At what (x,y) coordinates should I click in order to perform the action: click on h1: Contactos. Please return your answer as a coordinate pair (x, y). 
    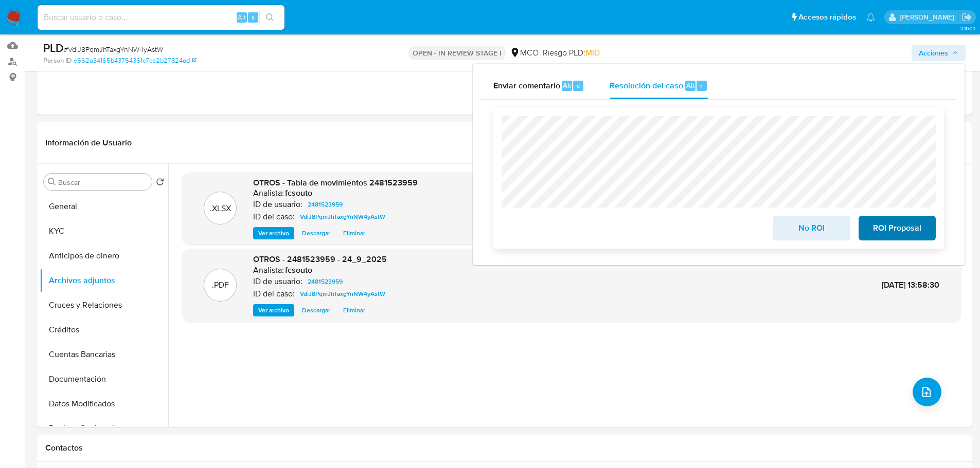
    Looking at the image, I should click on (504, 448).